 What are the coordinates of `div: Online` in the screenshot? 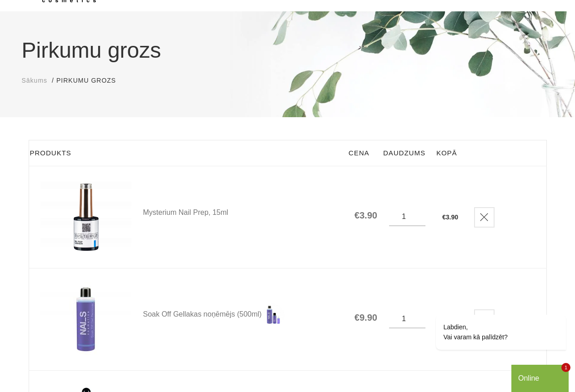 It's located at (28, 15).